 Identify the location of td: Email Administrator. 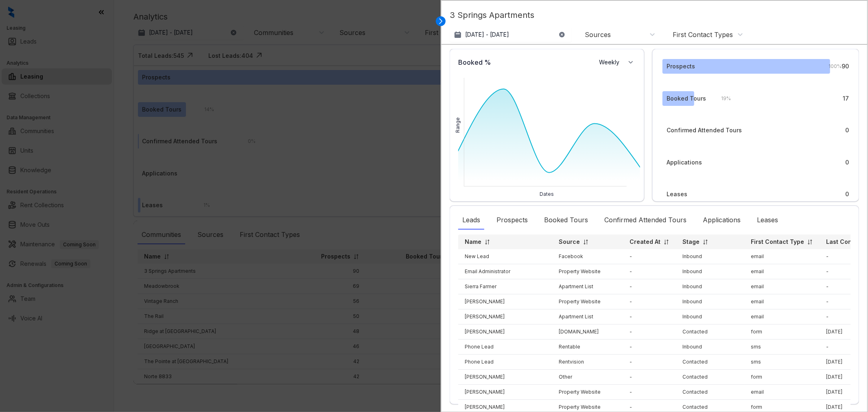
(505, 272).